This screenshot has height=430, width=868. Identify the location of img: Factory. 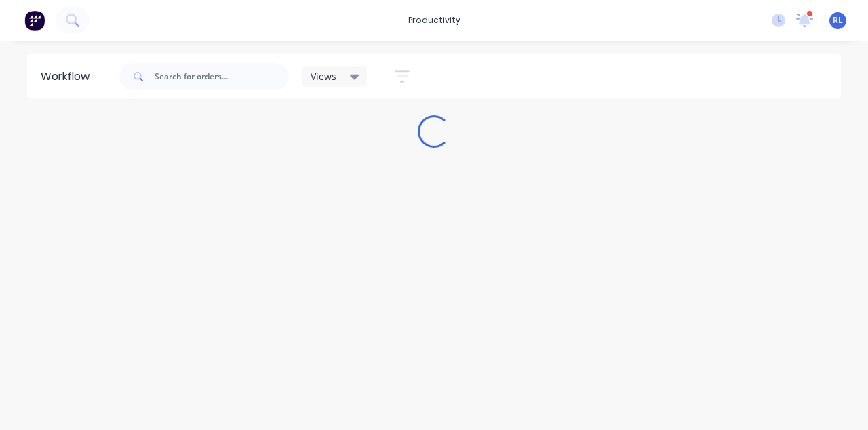
(35, 21).